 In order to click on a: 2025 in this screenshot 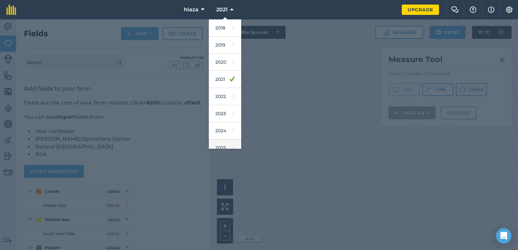, I will do `click(225, 148)`.